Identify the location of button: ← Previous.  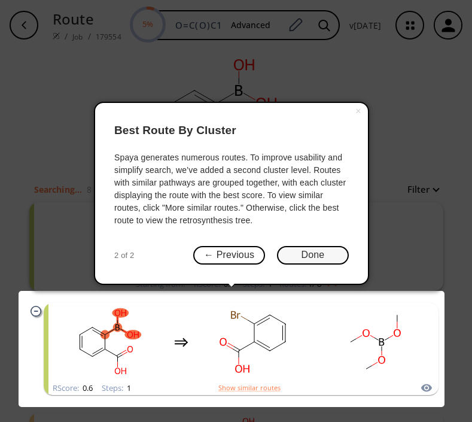
(229, 255).